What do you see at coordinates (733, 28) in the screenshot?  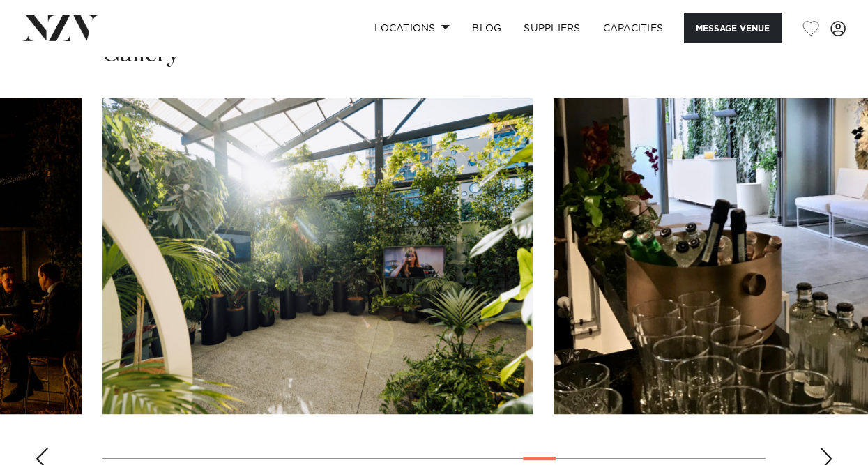 I see `button: Message Venue` at bounding box center [733, 28].